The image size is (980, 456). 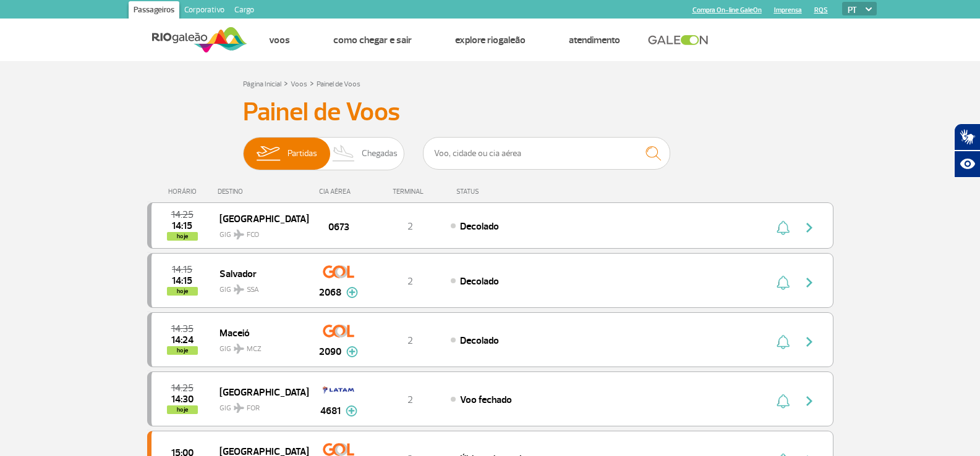 I want to click on span: 2025-10-01 14:30:04, so click(x=182, y=399).